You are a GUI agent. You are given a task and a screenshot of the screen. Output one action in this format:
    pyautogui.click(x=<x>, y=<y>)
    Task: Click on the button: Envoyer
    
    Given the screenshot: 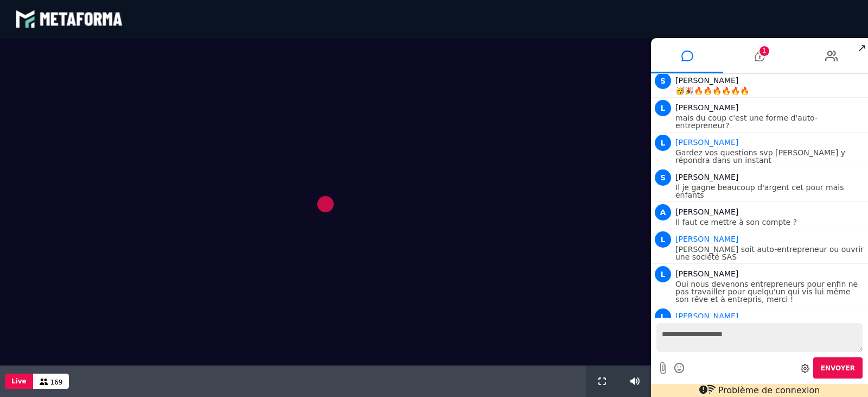 What is the action you would take?
    pyautogui.click(x=838, y=367)
    